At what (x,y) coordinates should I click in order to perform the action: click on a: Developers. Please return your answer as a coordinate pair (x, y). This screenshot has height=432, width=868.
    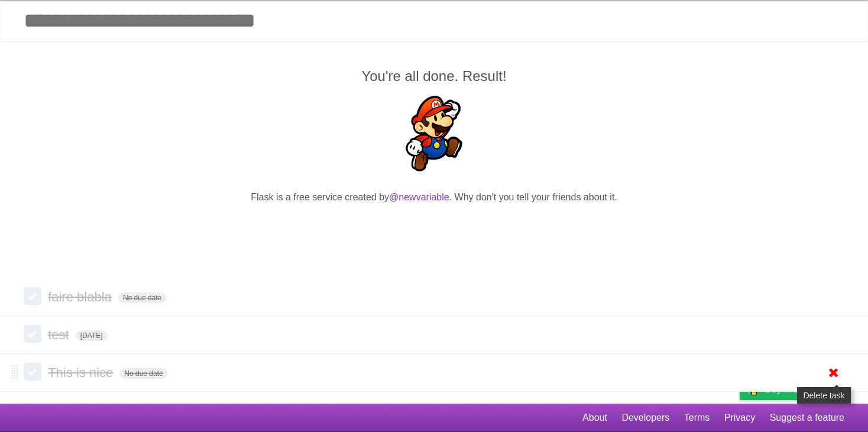
    Looking at the image, I should click on (645, 417).